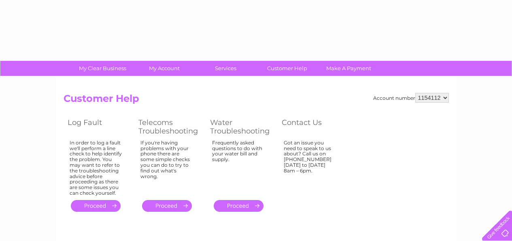 The width and height of the screenshot is (512, 241). I want to click on div: Account number, so click(411, 98).